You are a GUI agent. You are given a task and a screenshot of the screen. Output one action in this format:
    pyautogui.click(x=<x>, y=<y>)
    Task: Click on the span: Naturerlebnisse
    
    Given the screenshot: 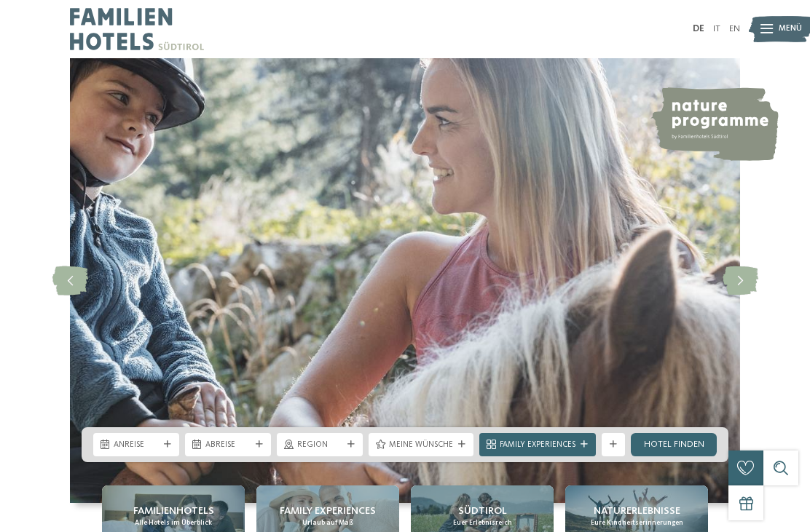 What is the action you would take?
    pyautogui.click(x=636, y=511)
    